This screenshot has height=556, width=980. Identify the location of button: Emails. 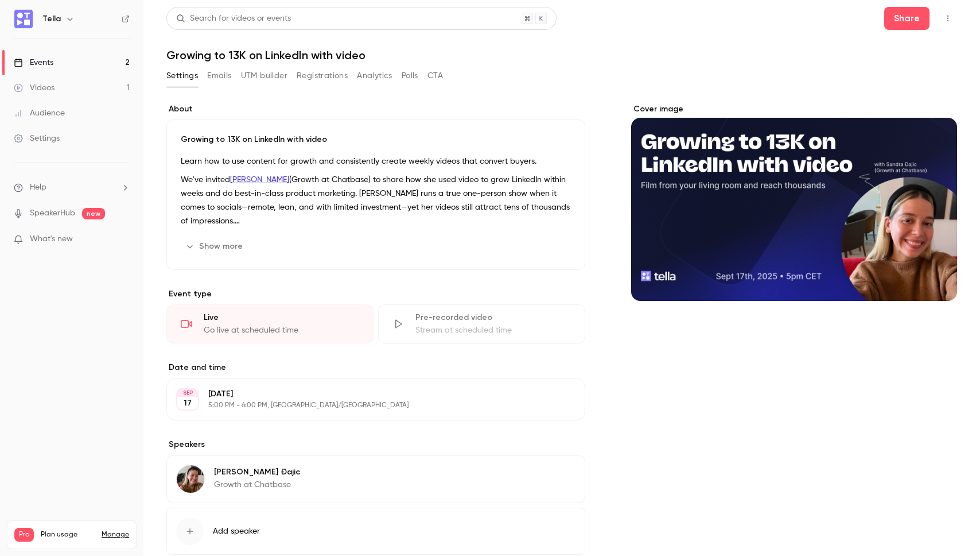
(219, 76).